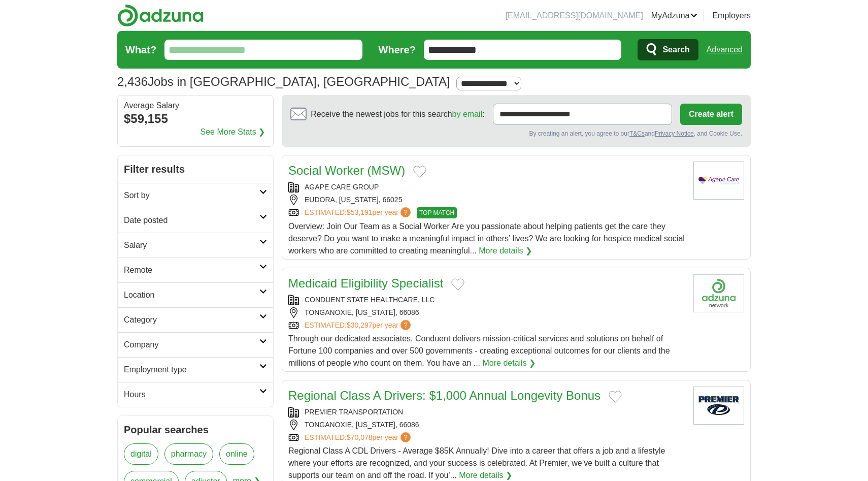  Describe the element at coordinates (358, 437) in the screenshot. I see `a: ESTIMATED:$70,078per year?` at that location.